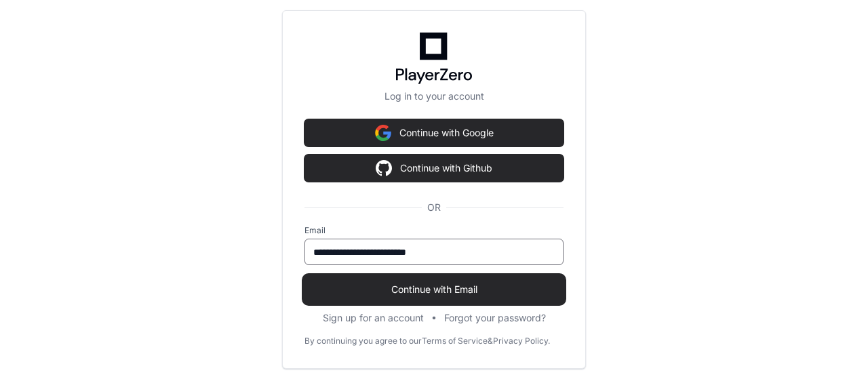 The image size is (868, 379). Describe the element at coordinates (434, 97) in the screenshot. I see `p: Log in to your account` at that location.